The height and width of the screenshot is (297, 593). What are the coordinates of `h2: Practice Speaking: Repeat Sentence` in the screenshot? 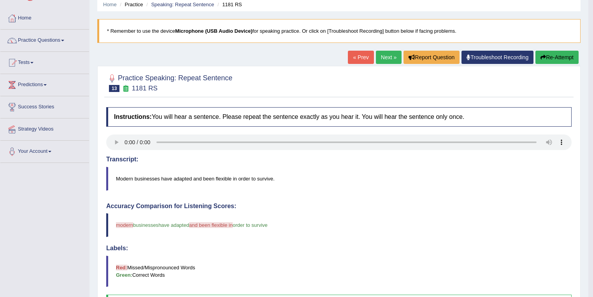 It's located at (169, 82).